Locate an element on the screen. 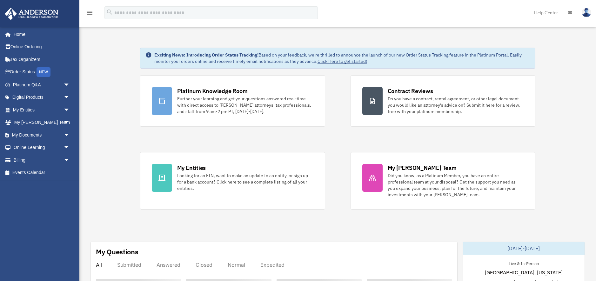 The width and height of the screenshot is (596, 281). a: Digital Productsarrow_drop_down is located at coordinates (42, 97).